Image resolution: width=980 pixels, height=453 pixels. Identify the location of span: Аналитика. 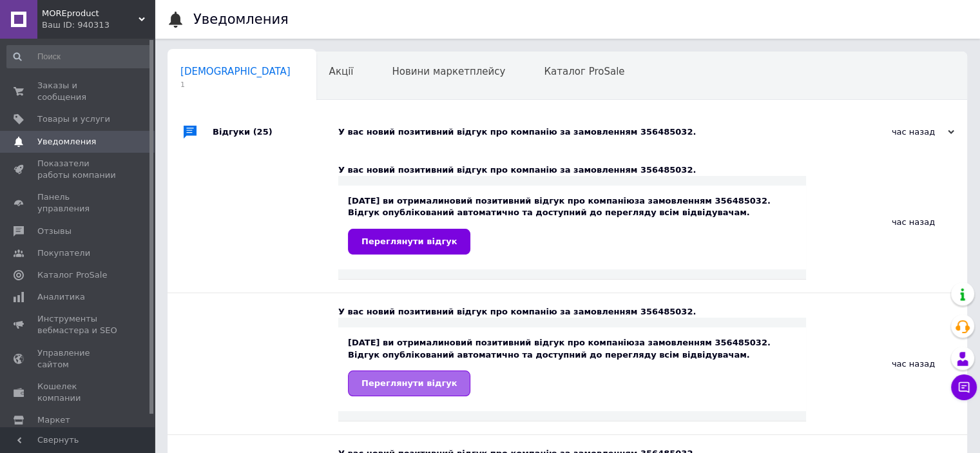
(61, 297).